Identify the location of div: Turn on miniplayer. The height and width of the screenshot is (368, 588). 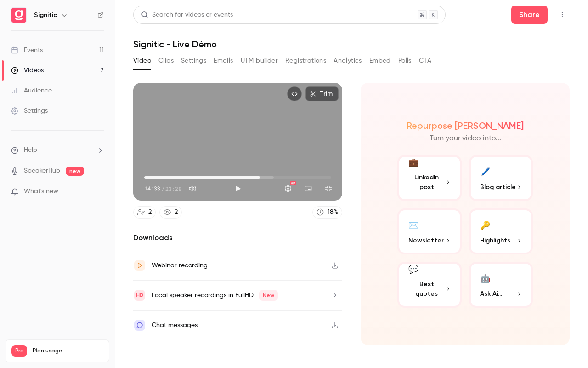
(308, 188).